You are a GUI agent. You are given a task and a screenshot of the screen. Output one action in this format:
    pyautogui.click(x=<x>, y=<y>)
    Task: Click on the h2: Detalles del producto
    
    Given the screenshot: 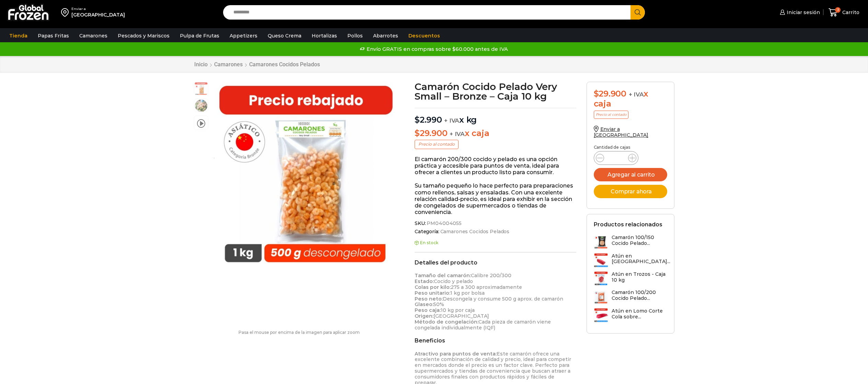 What is the action you would take?
    pyautogui.click(x=496, y=263)
    